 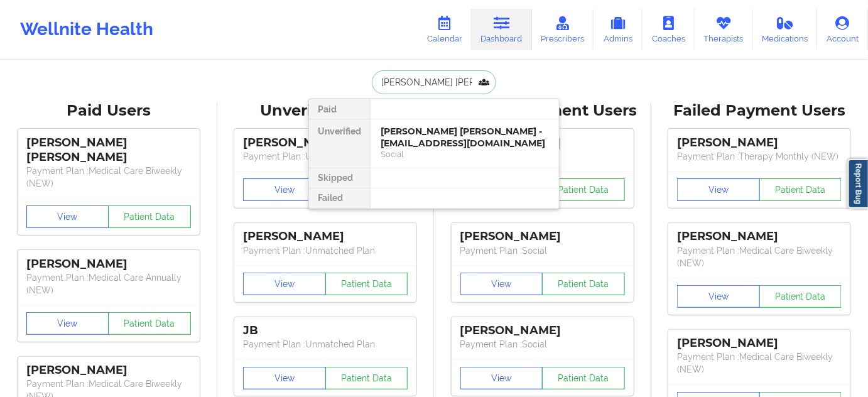 What do you see at coordinates (618, 29) in the screenshot?
I see `a: Admins` at bounding box center [618, 29].